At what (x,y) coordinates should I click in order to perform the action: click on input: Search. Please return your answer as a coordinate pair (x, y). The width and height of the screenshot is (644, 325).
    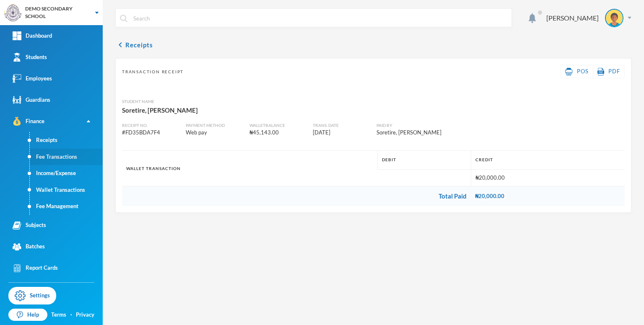
    Looking at the image, I should click on (320, 18).